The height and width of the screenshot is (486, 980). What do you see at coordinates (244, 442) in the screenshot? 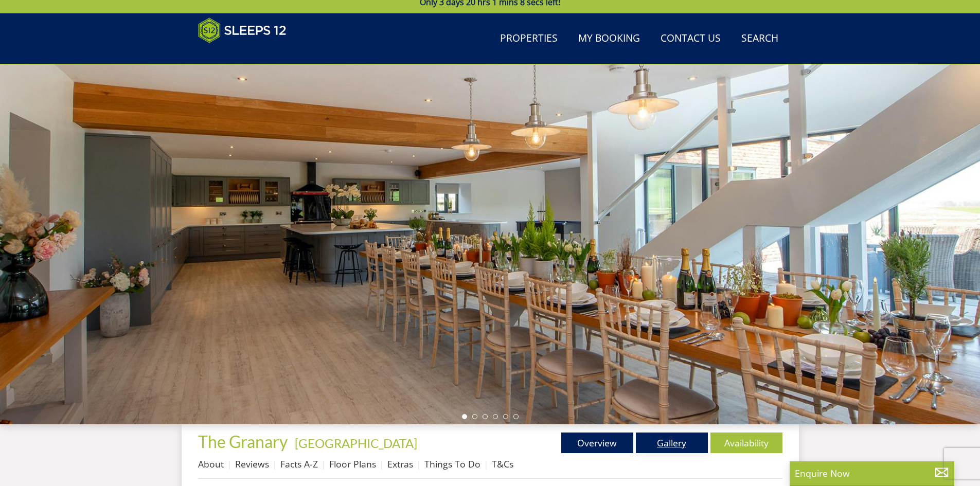
I see `a: The Granary` at bounding box center [244, 442].